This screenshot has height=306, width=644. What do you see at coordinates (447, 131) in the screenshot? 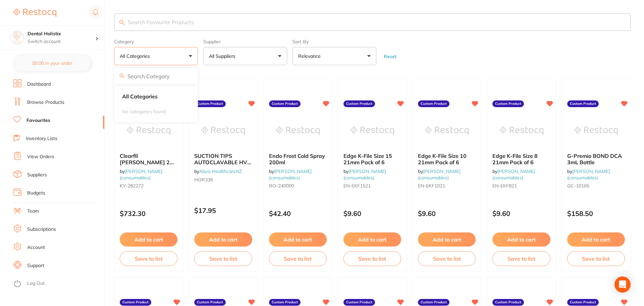
I see `img: Edge K-File Size 10 21mm Pack of 6` at bounding box center [447, 131].